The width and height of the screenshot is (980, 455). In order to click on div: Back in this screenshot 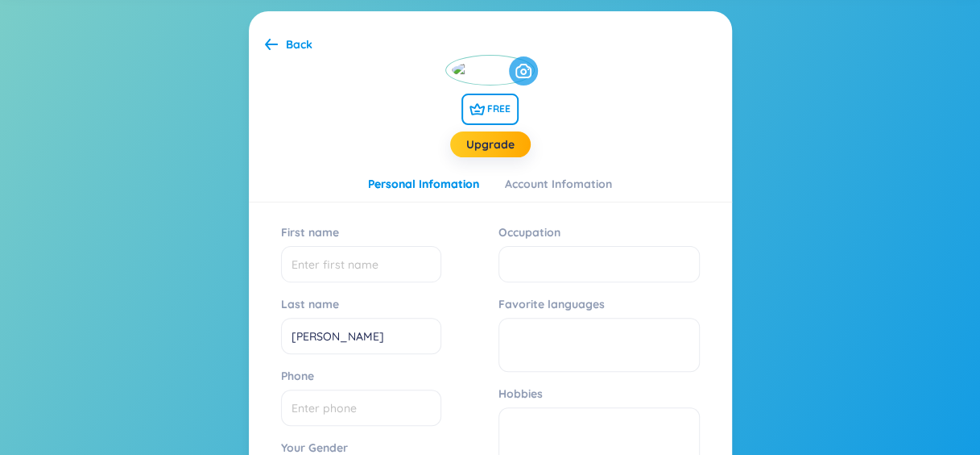, I will do `click(299, 44)`.